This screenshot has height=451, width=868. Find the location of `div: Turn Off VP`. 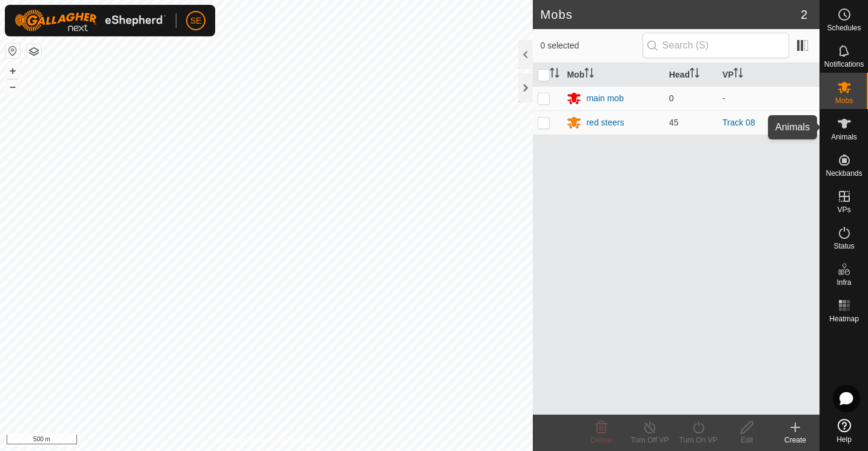

div: Turn Off VP is located at coordinates (649, 440).